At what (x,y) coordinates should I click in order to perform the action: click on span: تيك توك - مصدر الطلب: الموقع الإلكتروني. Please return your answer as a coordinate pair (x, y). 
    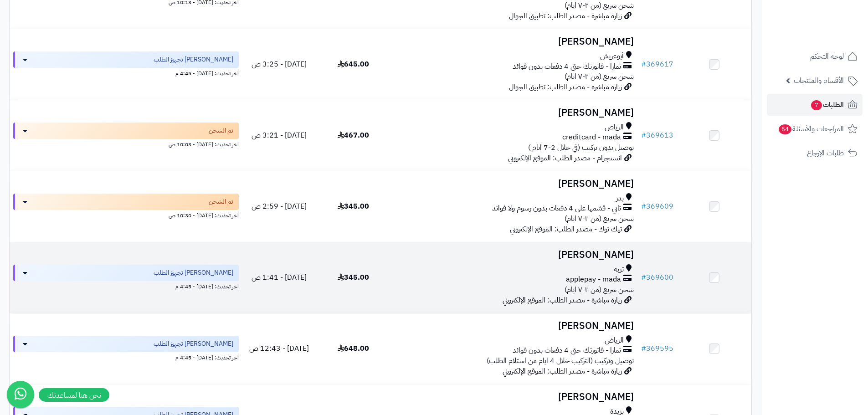
    Looking at the image, I should click on (566, 229).